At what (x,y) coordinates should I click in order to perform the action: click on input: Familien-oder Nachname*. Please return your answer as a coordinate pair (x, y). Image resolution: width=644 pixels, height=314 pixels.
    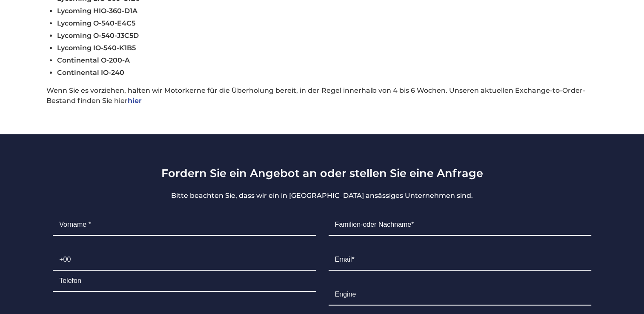
    Looking at the image, I should click on (459, 225).